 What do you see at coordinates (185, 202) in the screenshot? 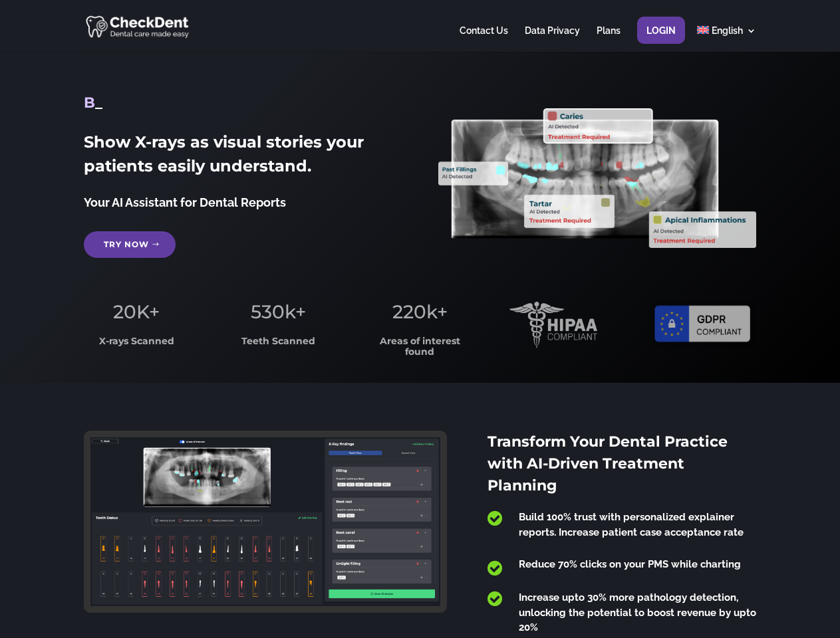
I see `span: Your AI Assistant for Dental Reports` at bounding box center [185, 202].